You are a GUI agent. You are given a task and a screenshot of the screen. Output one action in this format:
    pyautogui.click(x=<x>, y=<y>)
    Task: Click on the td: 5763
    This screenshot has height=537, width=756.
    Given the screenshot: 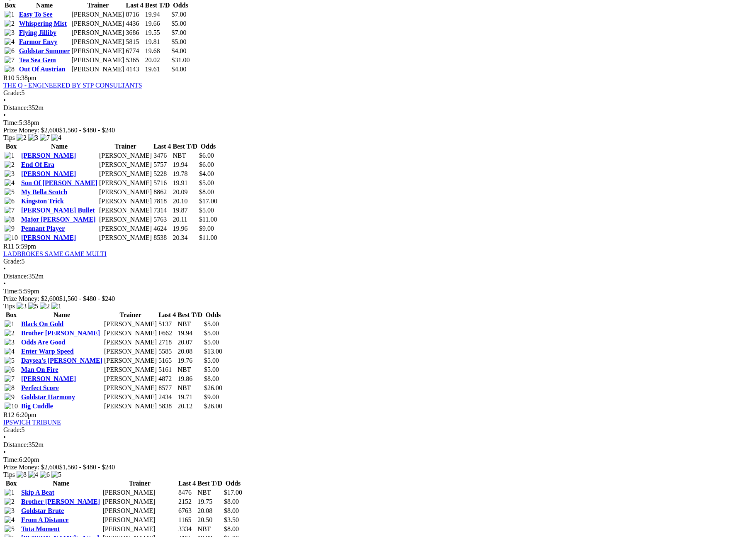 What is the action you would take?
    pyautogui.click(x=163, y=219)
    